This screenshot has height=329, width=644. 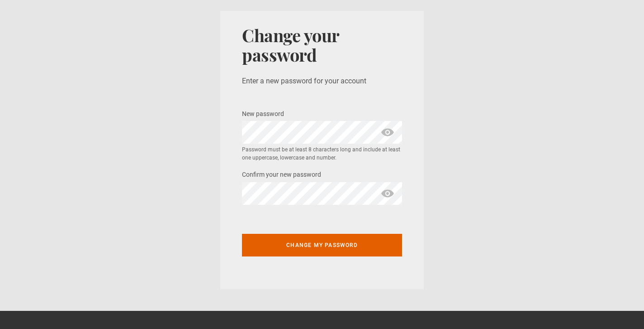 What do you see at coordinates (281, 175) in the screenshot?
I see `label: Confirm your new password` at bounding box center [281, 175].